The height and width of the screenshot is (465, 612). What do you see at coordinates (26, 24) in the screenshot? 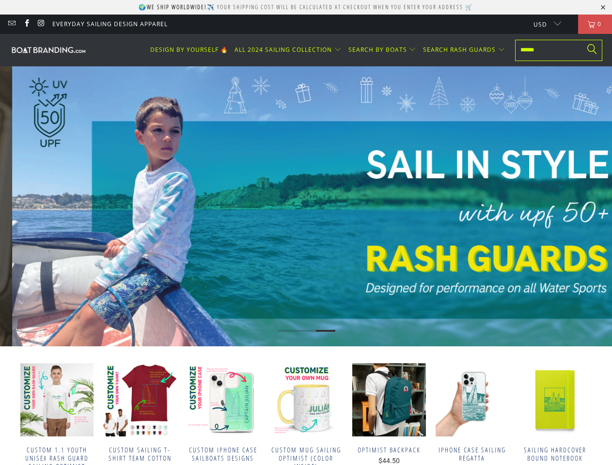
I see `a: Boatbranding on Facebook` at bounding box center [26, 24].